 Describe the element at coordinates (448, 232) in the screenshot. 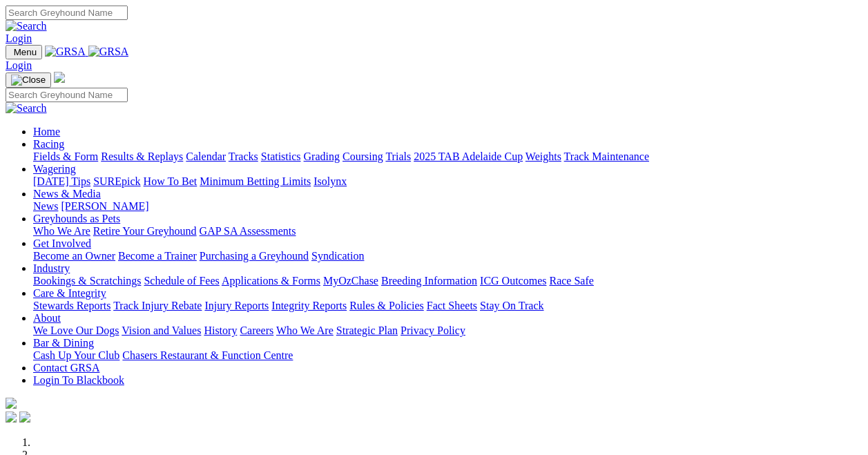

I see `div: Greyhounds as Pets` at that location.